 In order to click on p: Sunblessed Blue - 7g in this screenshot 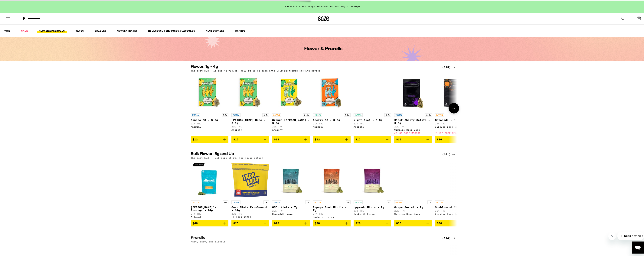, I will do `click(454, 207)`.